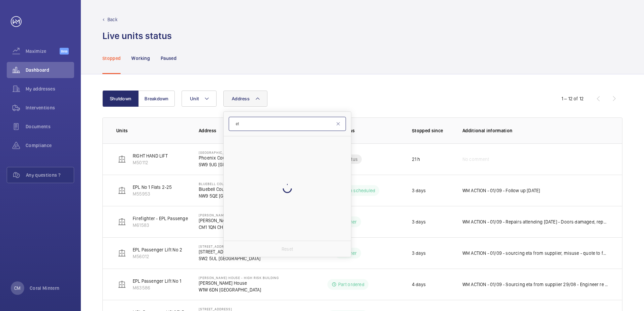 The image size is (644, 311). Describe the element at coordinates (17, 288) in the screenshot. I see `p: CM` at that location.